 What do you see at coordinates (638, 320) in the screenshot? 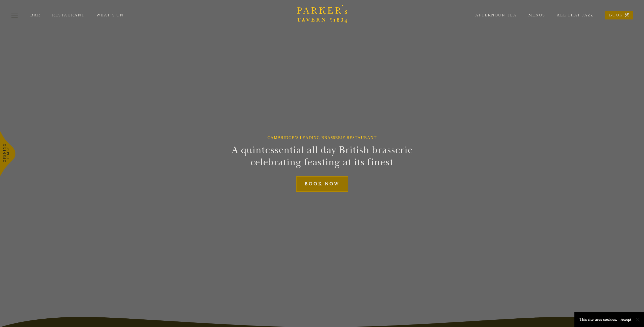
I see `button: Close and accept` at bounding box center [638, 320].